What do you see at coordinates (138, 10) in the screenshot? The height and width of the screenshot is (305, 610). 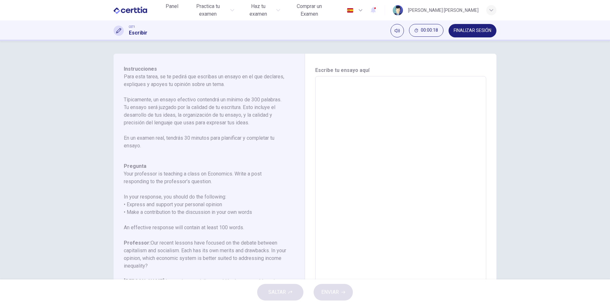 I see `a: CERTTIA logo` at bounding box center [138, 10].